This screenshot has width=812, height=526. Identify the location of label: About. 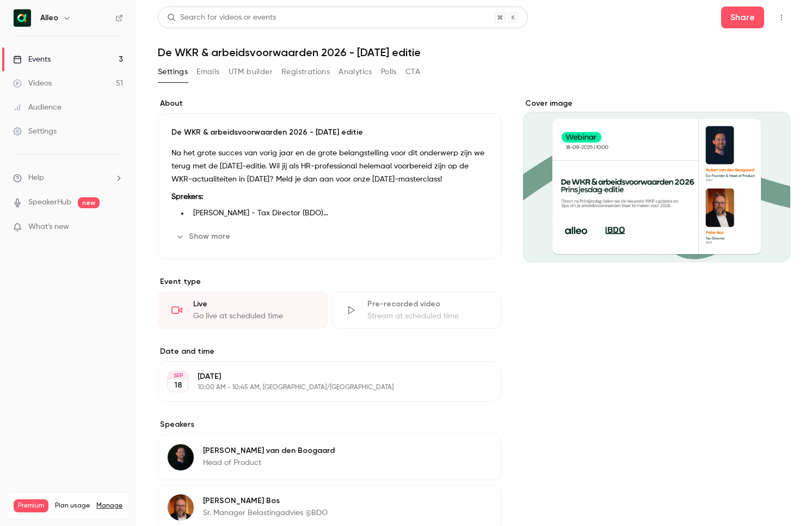
(330, 103).